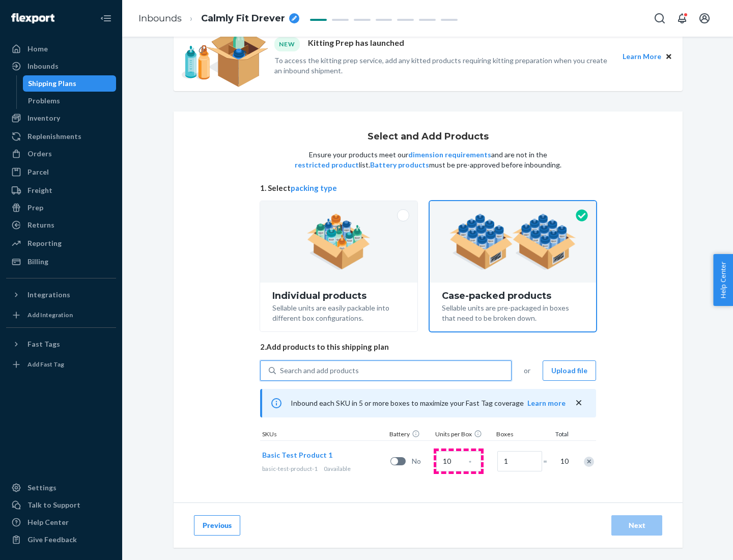 The width and height of the screenshot is (733, 560). Describe the element at coordinates (42, 487) in the screenshot. I see `div: Settings` at that location.